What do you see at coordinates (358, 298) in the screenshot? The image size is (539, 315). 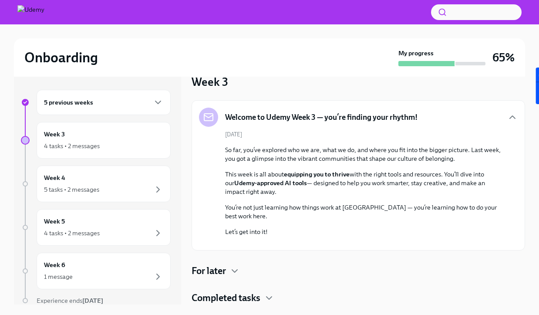 I see `div: Completed tasks` at bounding box center [358, 298].